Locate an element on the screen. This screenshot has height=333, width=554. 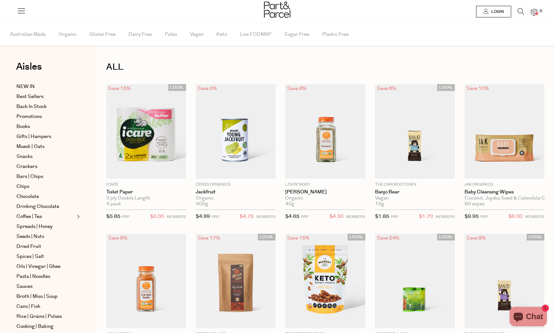
span: Paleo is located at coordinates (171, 34).